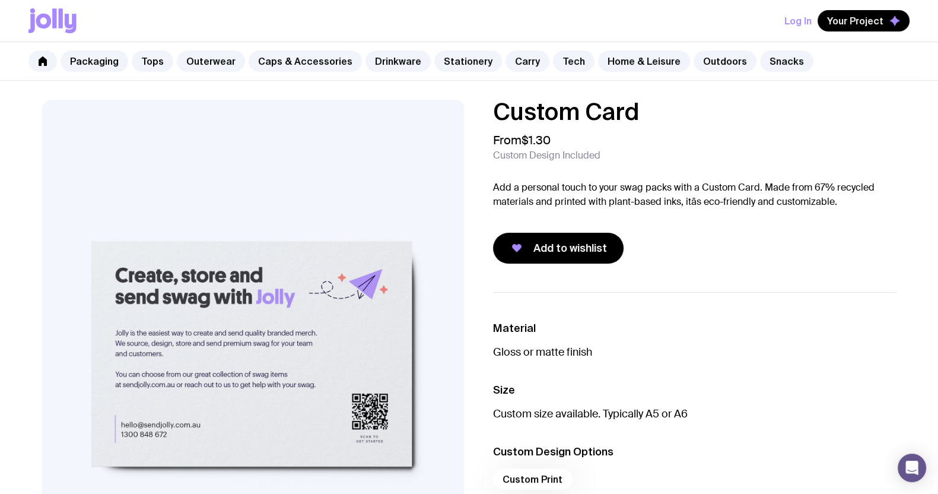 The image size is (938, 494). Describe the element at coordinates (570, 248) in the screenshot. I see `span: Add to wishlist` at that location.